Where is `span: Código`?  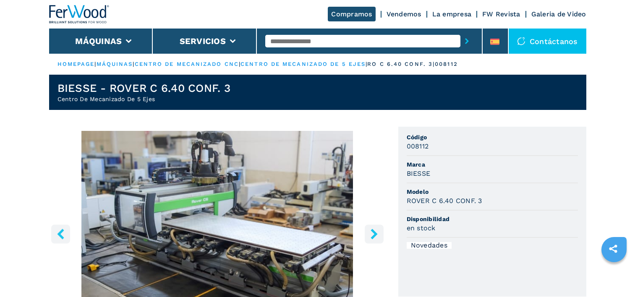
span: Código is located at coordinates (492, 137).